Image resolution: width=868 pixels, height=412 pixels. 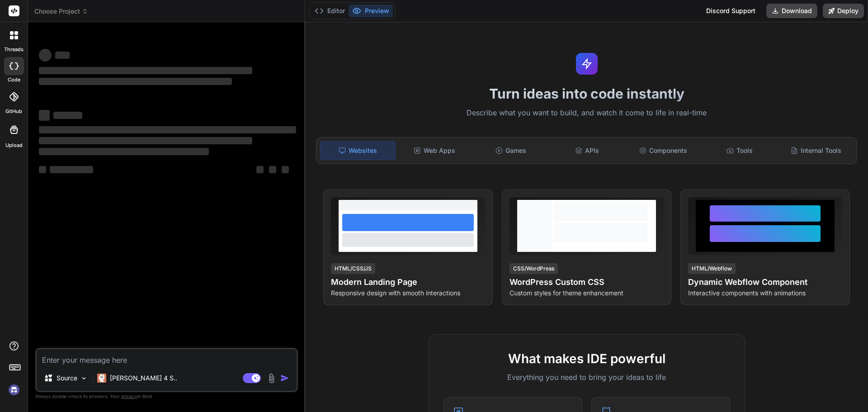 What do you see at coordinates (663, 151) in the screenshot?
I see `div: Components` at bounding box center [663, 151].